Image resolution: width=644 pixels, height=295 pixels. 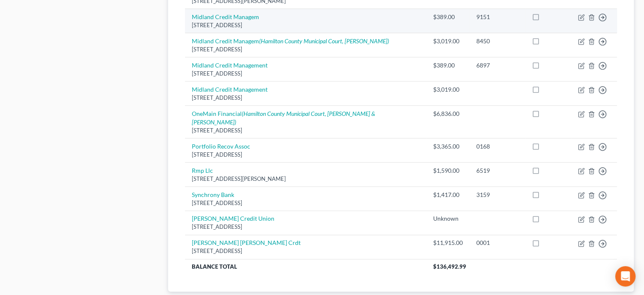 I want to click on div: 6519, so click(x=498, y=170).